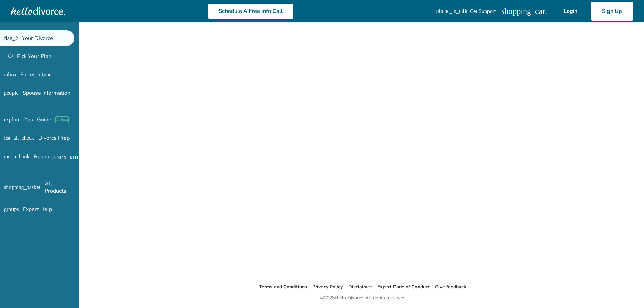 This screenshot has width=644, height=308. I want to click on span: phone_in_talk, so click(502, 11).